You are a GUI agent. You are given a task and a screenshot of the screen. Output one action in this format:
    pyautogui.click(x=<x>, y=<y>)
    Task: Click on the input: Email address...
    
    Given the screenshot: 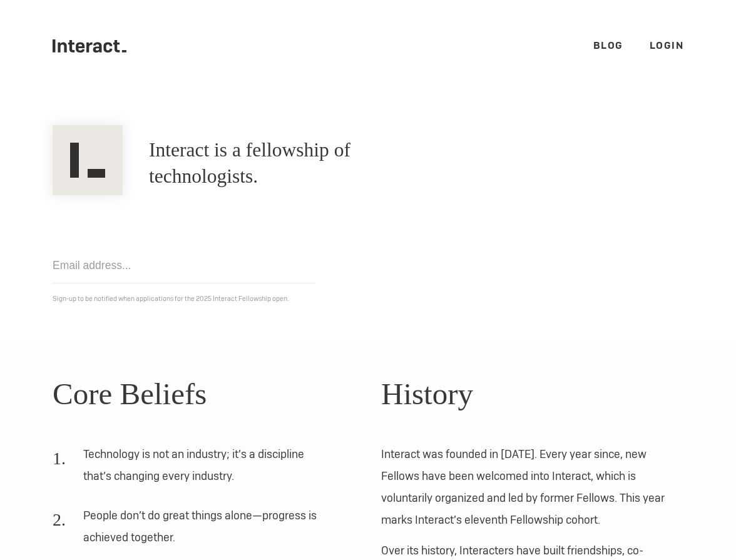 What is the action you would take?
    pyautogui.click(x=184, y=265)
    